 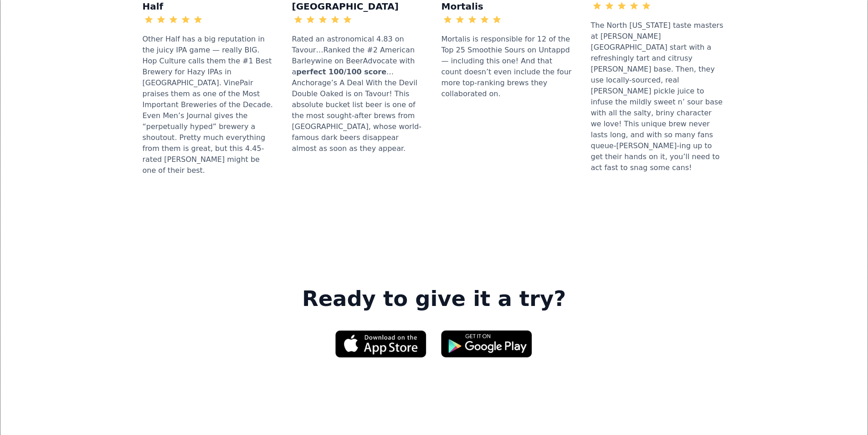 What do you see at coordinates (341, 72) in the screenshot?
I see `strong: perfect 100/100 score` at bounding box center [341, 72].